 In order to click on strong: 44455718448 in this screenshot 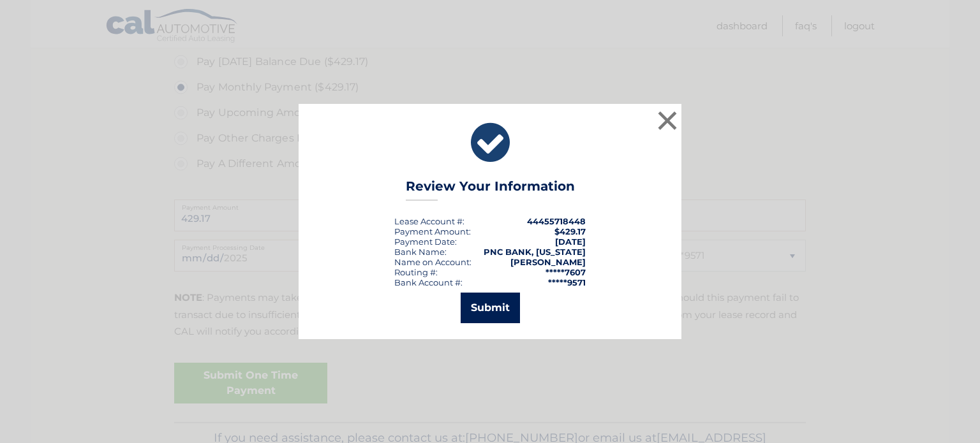, I will do `click(556, 222)`.